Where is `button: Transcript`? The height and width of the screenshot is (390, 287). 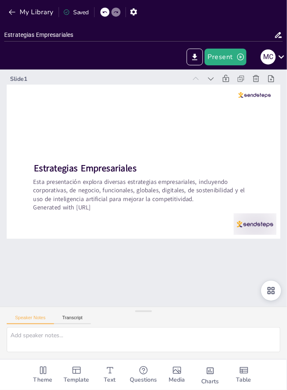
button: Transcript is located at coordinates (72, 319).